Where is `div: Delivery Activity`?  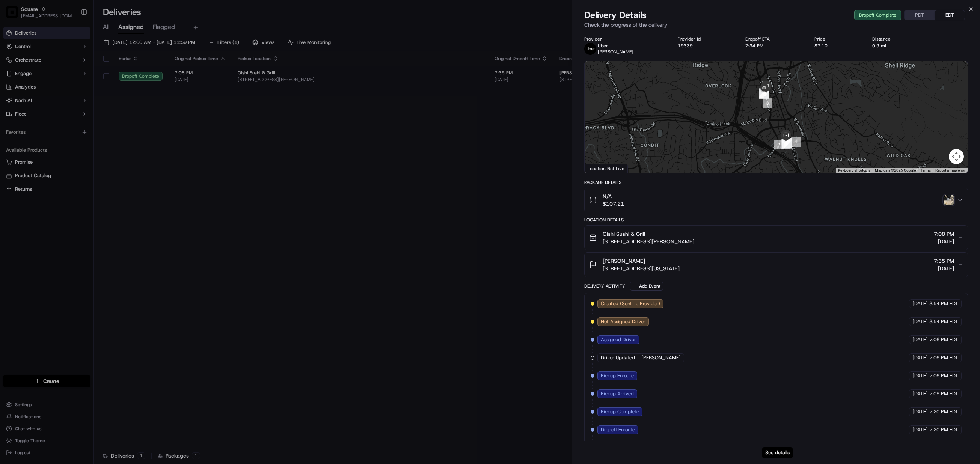
div: Delivery Activity is located at coordinates (605, 287).